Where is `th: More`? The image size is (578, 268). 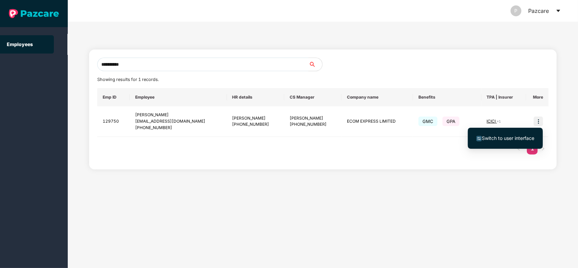 th: More is located at coordinates (537, 97).